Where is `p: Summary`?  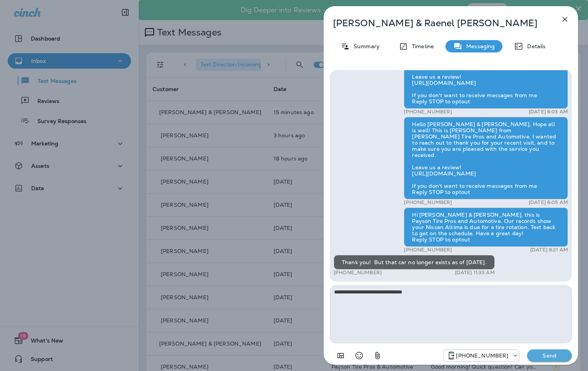
p: Summary is located at coordinates (364, 46).